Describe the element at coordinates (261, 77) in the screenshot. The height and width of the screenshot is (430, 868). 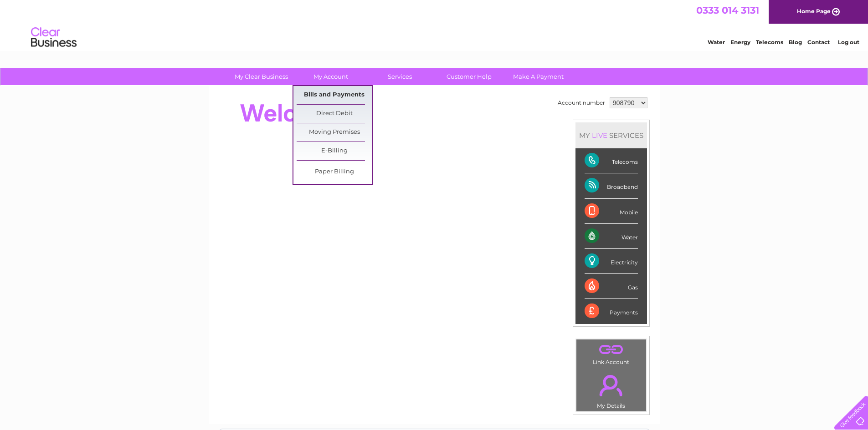
I see `a: My Clear Business` at that location.